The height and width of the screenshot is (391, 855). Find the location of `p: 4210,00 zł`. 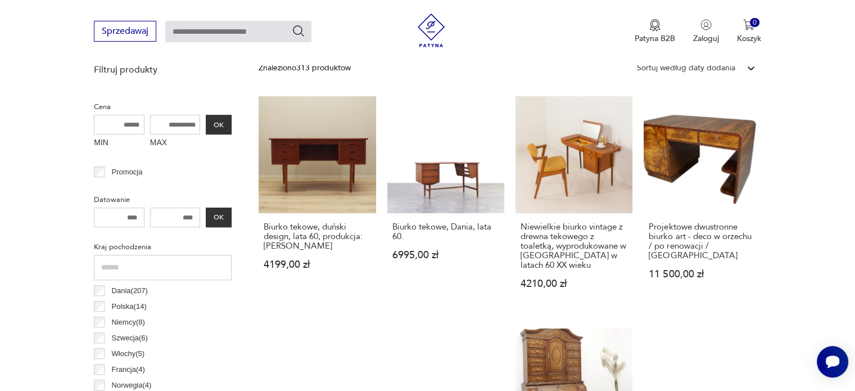

p: 4210,00 zł is located at coordinates (574, 283).